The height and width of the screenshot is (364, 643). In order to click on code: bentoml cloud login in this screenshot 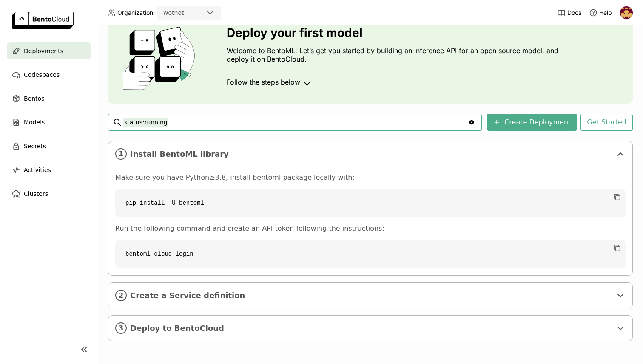, I will do `click(370, 254)`.